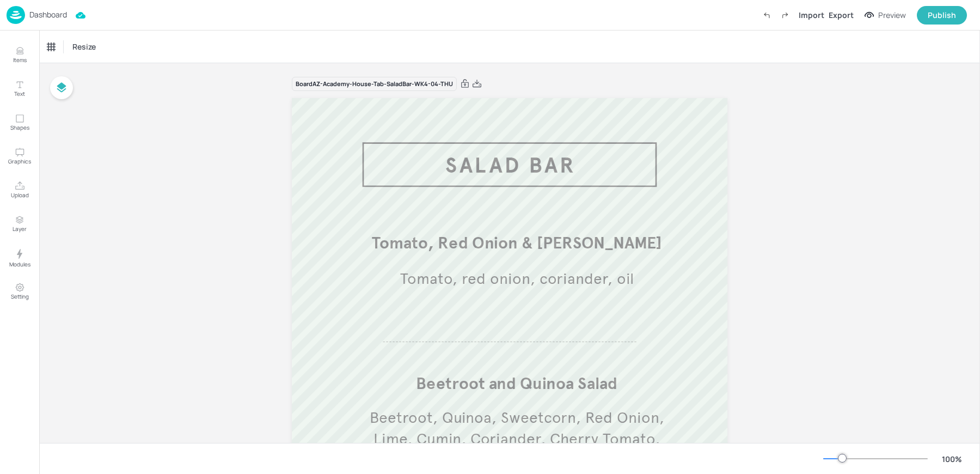 The height and width of the screenshot is (474, 980). What do you see at coordinates (942, 15) in the screenshot?
I see `button: Publish` at bounding box center [942, 15].